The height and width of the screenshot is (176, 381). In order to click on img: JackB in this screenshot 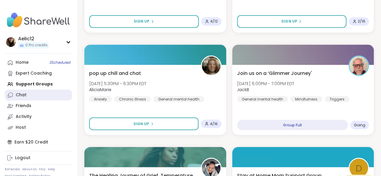, I will do `click(359, 66)`.